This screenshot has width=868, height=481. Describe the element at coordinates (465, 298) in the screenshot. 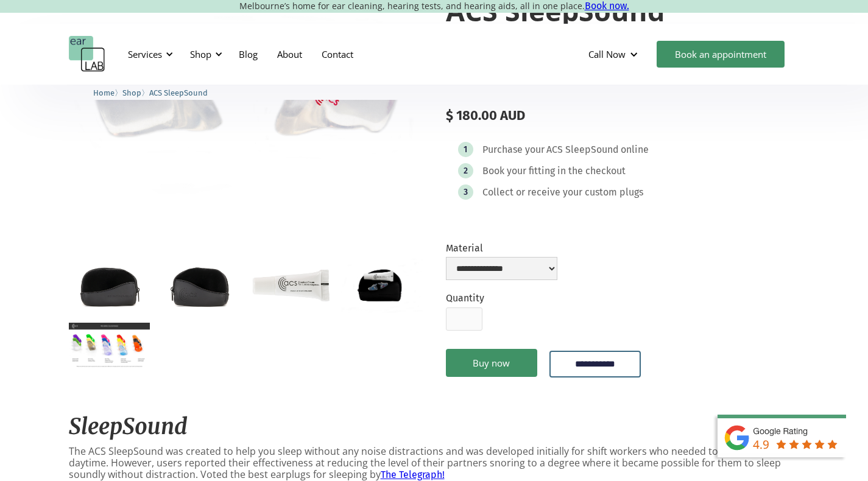

I see `label: Quantity` at that location.